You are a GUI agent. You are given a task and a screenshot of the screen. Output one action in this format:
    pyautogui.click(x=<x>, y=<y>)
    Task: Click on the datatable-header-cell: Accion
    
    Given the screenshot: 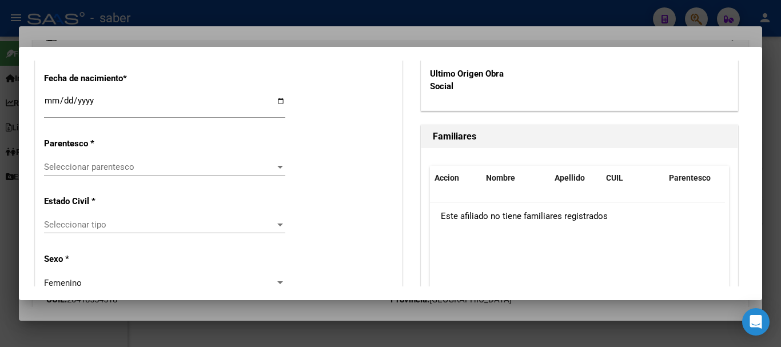 What is the action you would take?
    pyautogui.click(x=455, y=178)
    